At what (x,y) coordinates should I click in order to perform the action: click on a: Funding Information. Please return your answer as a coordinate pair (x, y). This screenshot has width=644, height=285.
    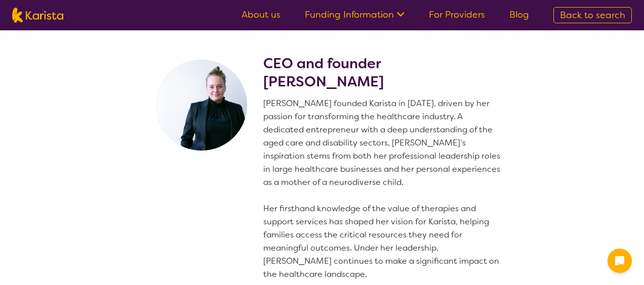
    Looking at the image, I should click on (354, 15).